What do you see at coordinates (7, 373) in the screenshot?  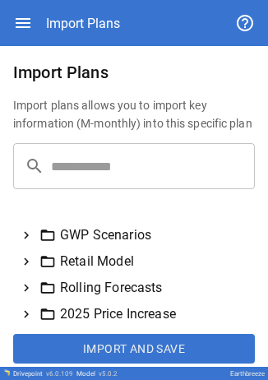 I see `img: Drivepoint` at bounding box center [7, 373].